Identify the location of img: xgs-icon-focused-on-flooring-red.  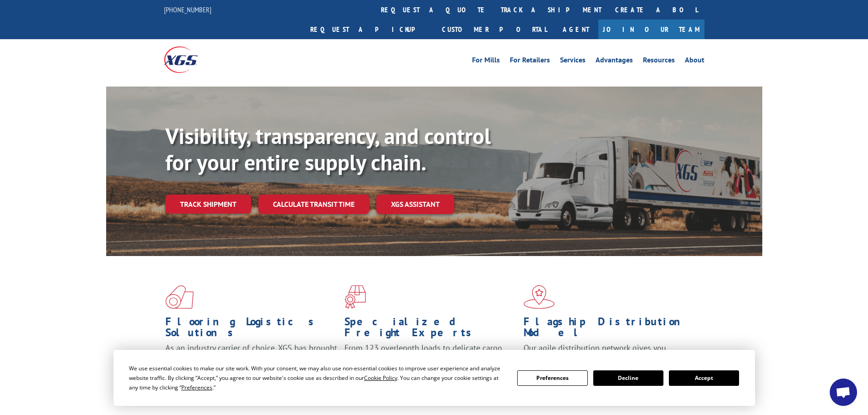
(355, 297).